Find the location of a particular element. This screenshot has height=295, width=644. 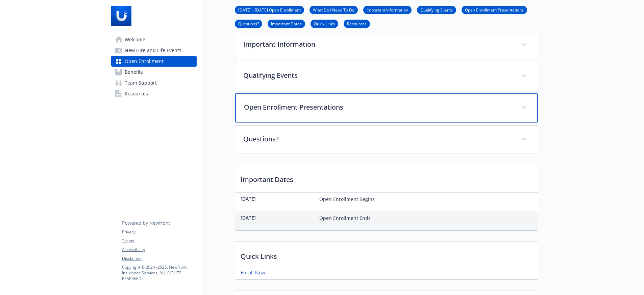

p: Open Enrollment Begins is located at coordinates (347, 199).